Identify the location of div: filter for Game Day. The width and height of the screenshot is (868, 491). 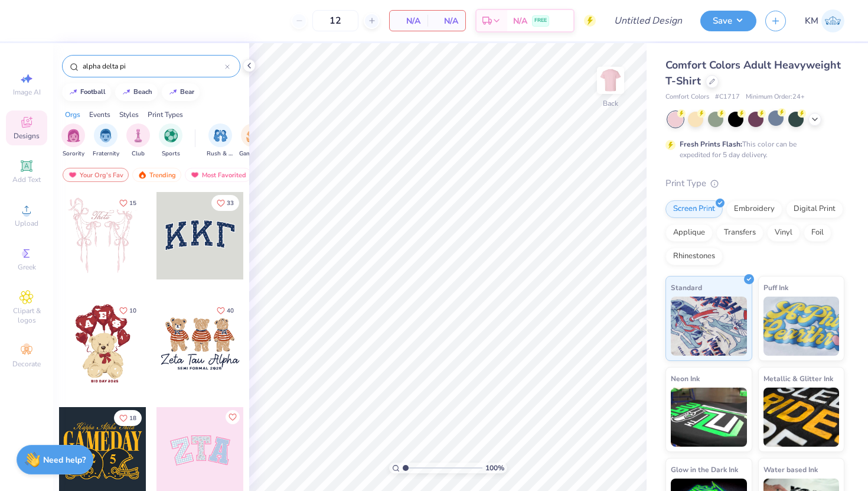
(253, 141).